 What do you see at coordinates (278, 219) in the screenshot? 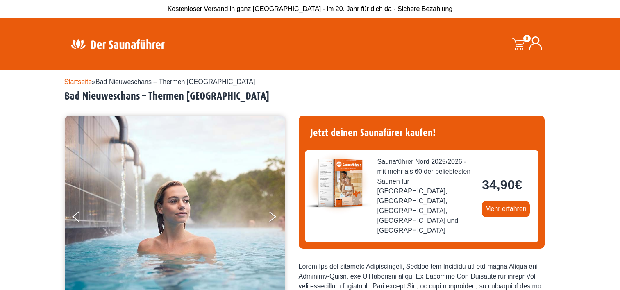
I see `button: Next` at bounding box center [278, 219].